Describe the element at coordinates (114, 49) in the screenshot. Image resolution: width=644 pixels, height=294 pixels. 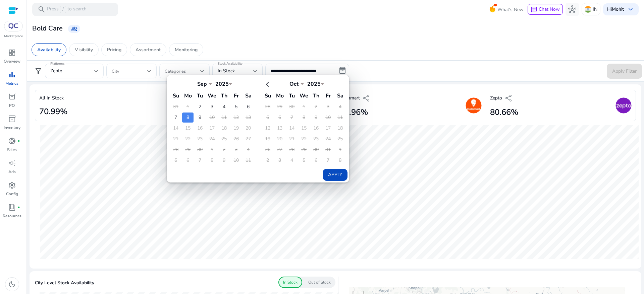
I see `p: Pricing` at that location.